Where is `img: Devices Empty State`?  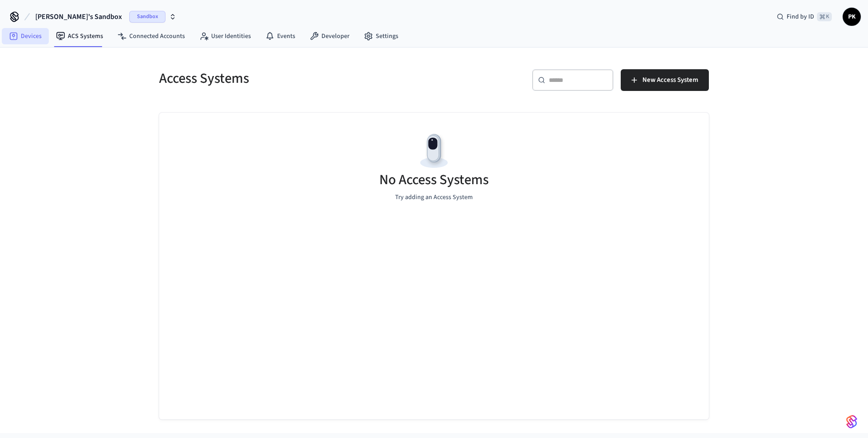
img: Devices Empty State is located at coordinates (434, 151).